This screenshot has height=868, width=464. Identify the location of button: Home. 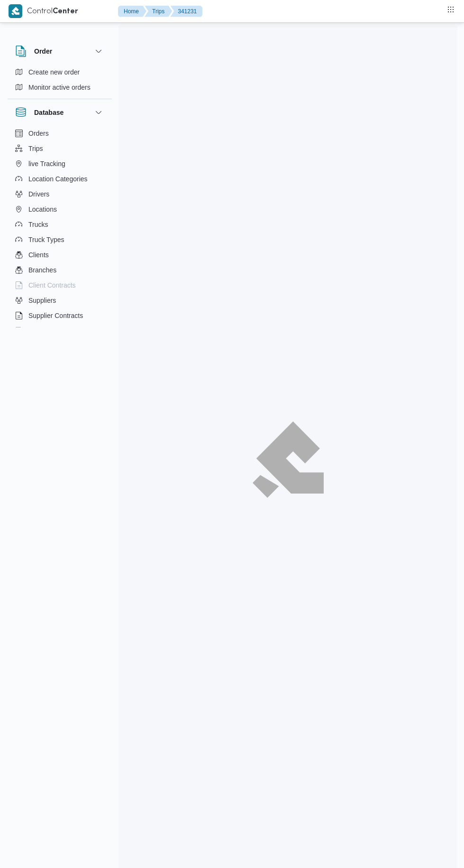
(133, 11).